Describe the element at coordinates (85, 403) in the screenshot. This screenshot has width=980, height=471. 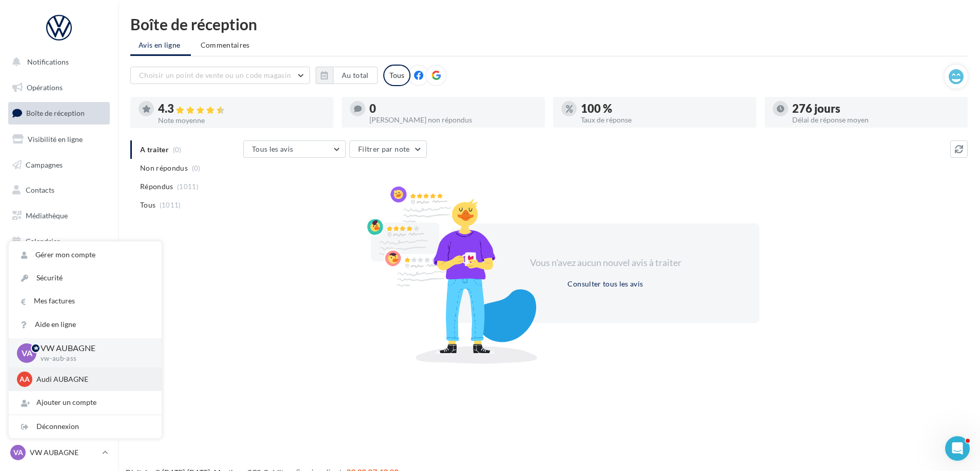
I see `div: Ajouter un compte` at that location.